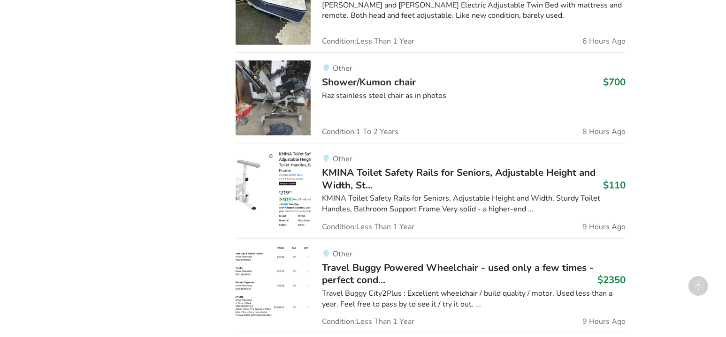 The image size is (726, 337). Describe the element at coordinates (458, 274) in the screenshot. I see `span: Travel Buggy Powered Wheelchair - used only a few times - perfect cond...` at that location.